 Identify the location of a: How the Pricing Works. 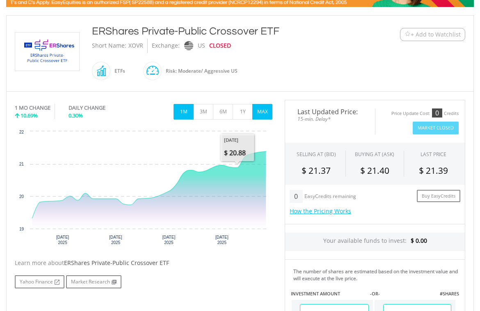
(321, 211).